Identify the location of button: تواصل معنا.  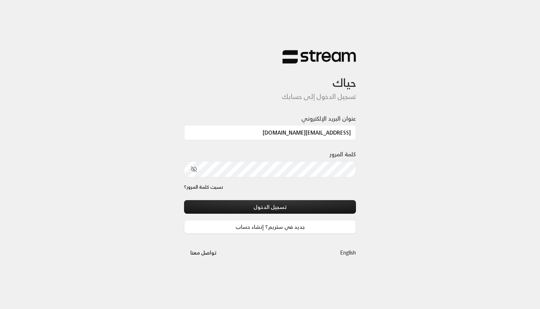
(203, 252).